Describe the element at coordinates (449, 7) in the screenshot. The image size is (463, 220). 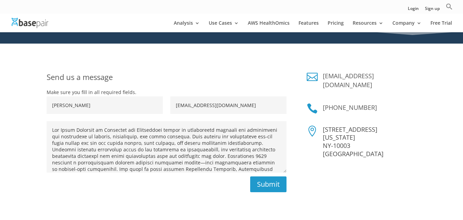
I see `svg: Search` at that location.